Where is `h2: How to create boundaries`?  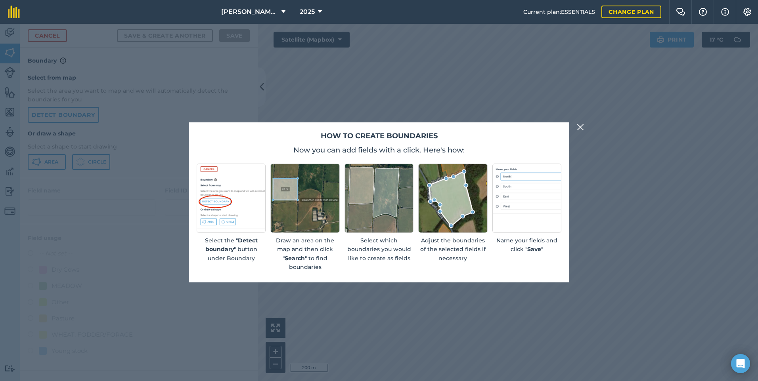 h2: How to create boundaries is located at coordinates (379, 136).